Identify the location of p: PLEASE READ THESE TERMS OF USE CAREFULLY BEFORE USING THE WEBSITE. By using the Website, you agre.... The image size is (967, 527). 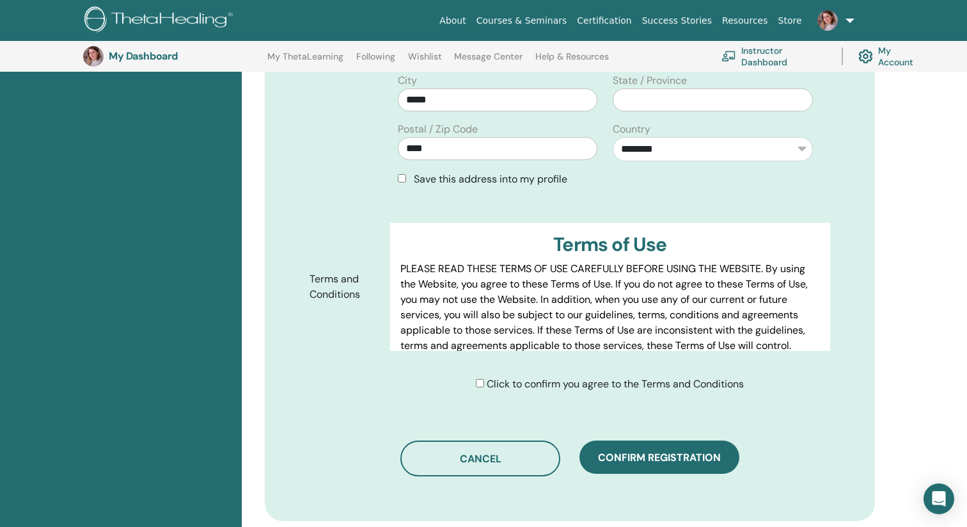
(610, 307).